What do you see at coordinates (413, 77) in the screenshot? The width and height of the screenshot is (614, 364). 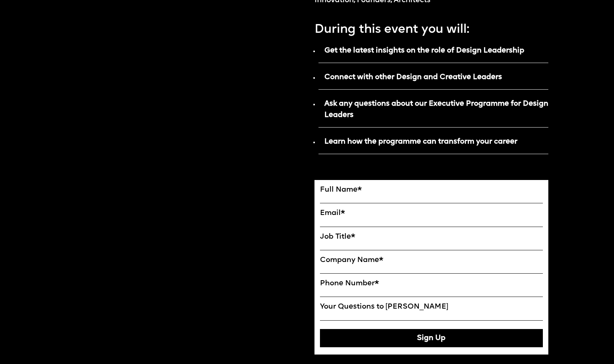 I see `strong: Connect with other Design and Creative Leaders` at bounding box center [413, 77].